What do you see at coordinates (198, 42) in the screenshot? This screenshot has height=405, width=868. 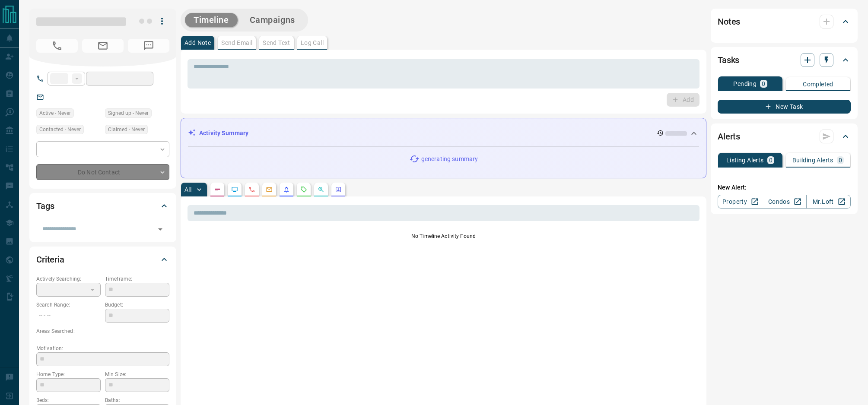 I see `p: Add Note` at bounding box center [198, 42].